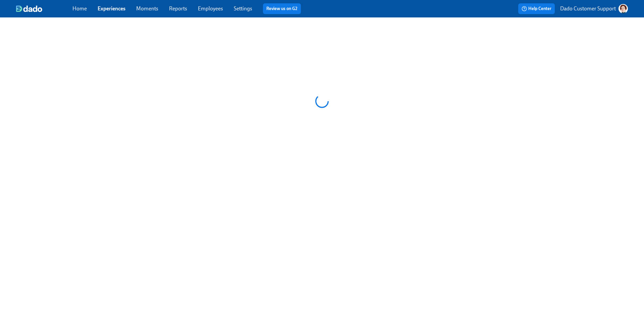 Image resolution: width=644 pixels, height=313 pixels. I want to click on button: Dado Customer Support, so click(594, 8).